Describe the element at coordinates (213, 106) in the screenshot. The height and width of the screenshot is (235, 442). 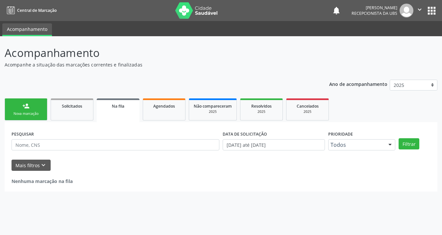
I see `span: Não compareceram` at that location.